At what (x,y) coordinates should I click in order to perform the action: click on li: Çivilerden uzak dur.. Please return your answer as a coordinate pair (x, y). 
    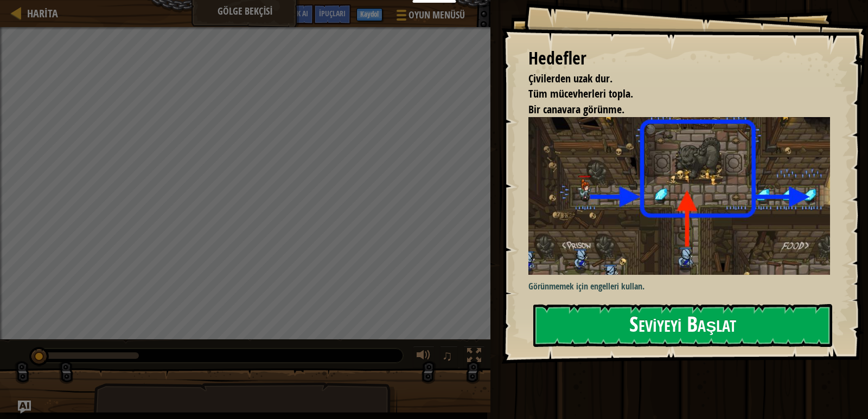
    Looking at the image, I should click on (671, 79).